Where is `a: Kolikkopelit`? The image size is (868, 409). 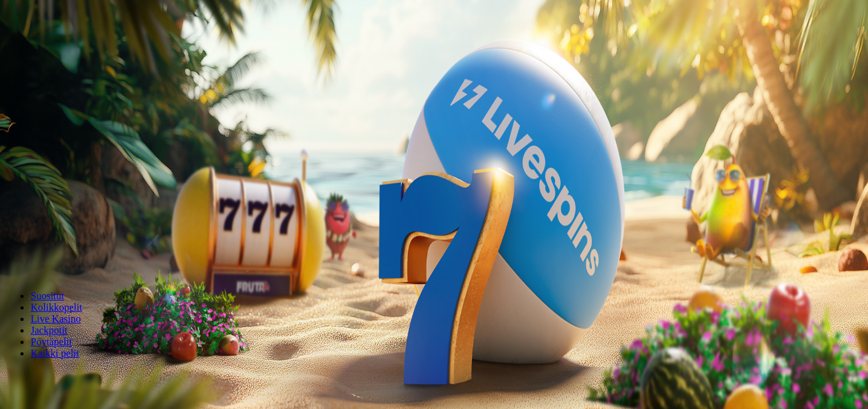
a: Kolikkopelit is located at coordinates (56, 307).